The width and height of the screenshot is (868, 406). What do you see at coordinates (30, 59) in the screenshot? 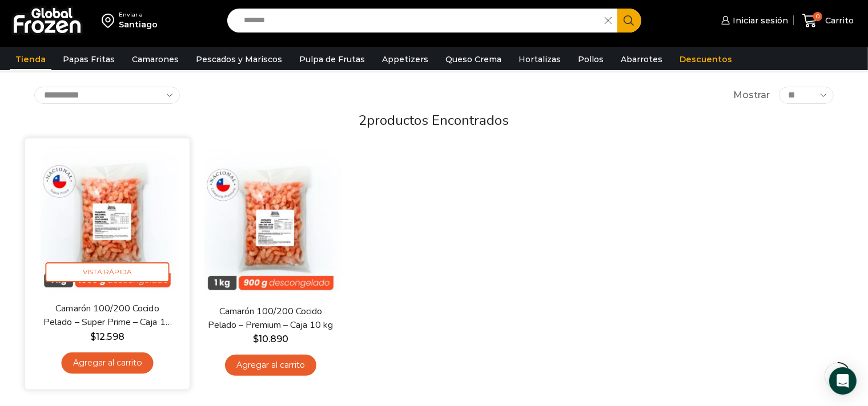
I see `a: Tienda` at bounding box center [30, 59].